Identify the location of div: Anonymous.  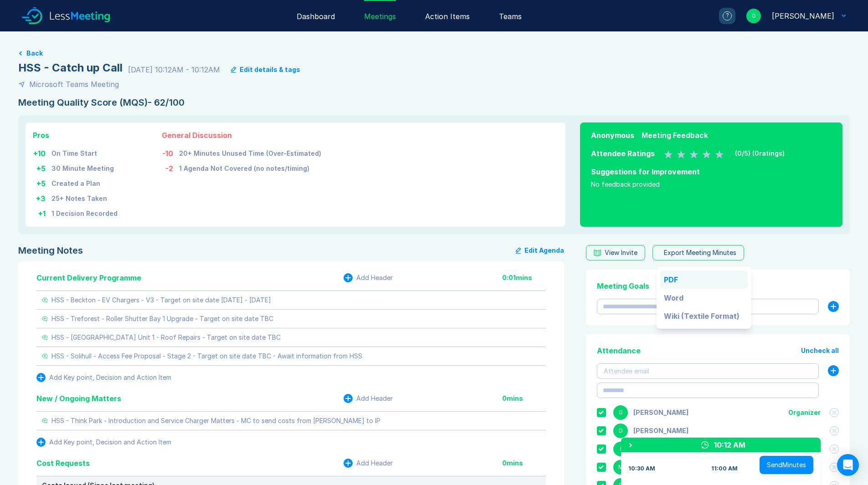
(613, 135).